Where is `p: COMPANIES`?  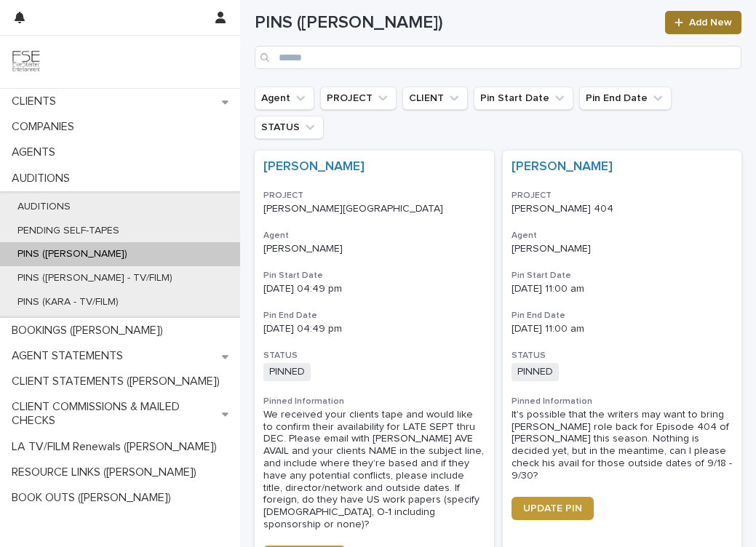
p: COMPANIES is located at coordinates (46, 126).